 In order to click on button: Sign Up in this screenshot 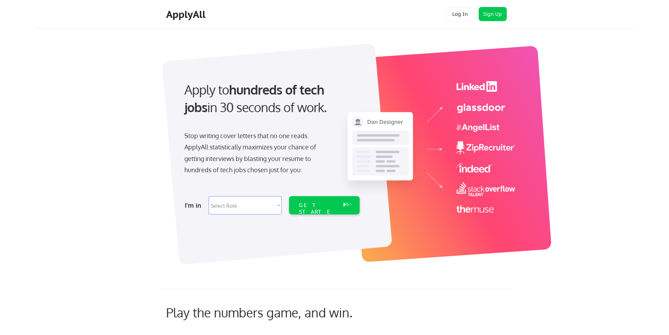, I will do `click(493, 14)`.